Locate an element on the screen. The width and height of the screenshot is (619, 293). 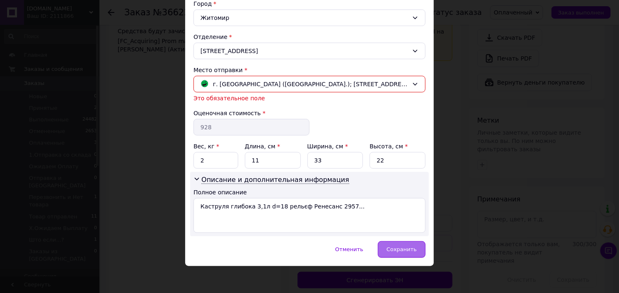
span: Описание и дополнительная информация is located at coordinates (275, 180).